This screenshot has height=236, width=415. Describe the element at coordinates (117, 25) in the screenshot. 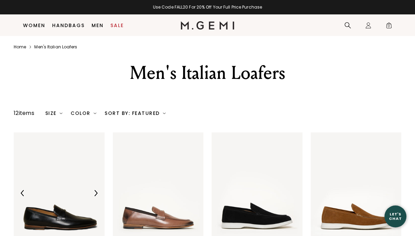

I see `a: Sale` at that location.